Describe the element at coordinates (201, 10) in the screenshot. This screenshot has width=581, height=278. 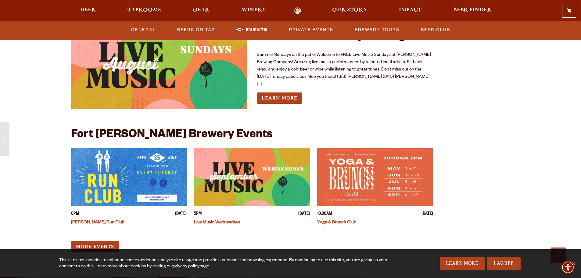
I see `span: Gear` at that location.